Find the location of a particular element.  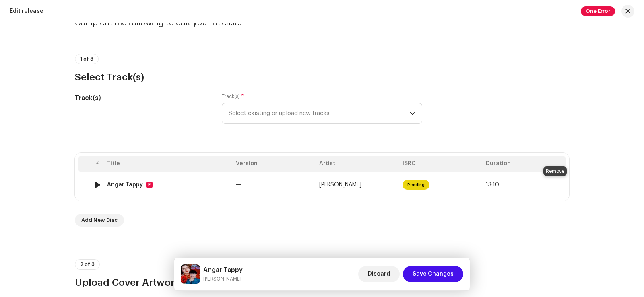

span: Save Changes is located at coordinates (433, 274).